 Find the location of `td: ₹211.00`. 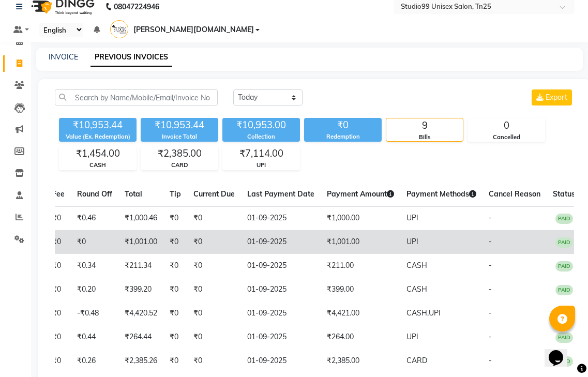

td: ₹211.00 is located at coordinates (360, 266).